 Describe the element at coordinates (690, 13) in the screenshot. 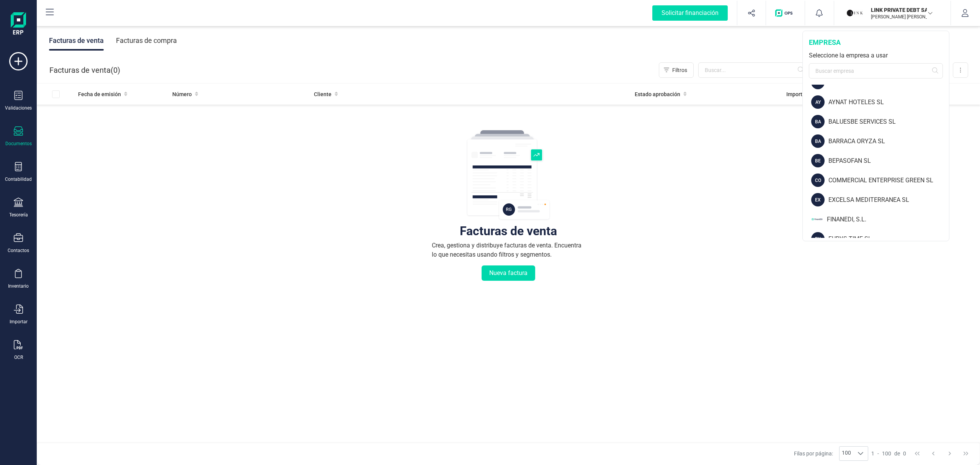

I see `button: Solicitar financiación` at that location.